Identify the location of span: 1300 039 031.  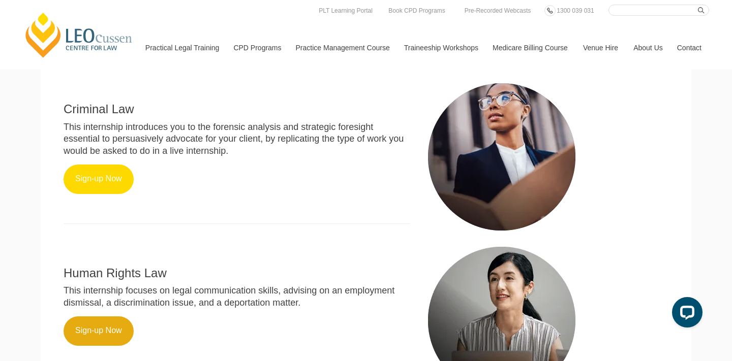
(575, 11).